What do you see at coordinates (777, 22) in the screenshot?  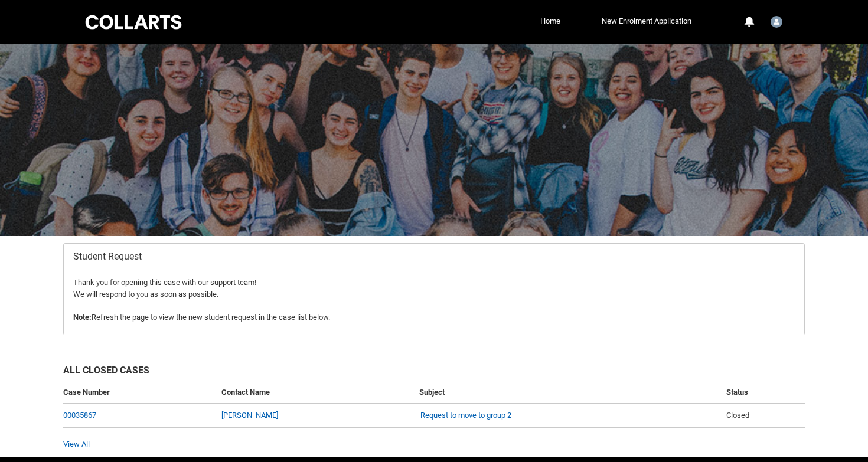 I see `img: Student.lryan.20252781` at bounding box center [777, 22].